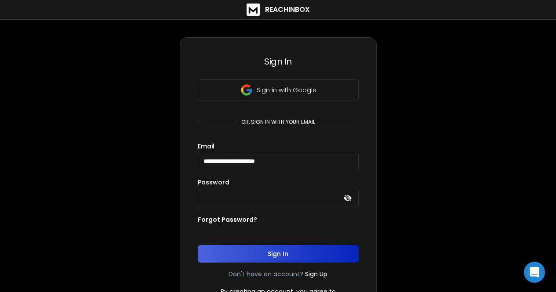 The height and width of the screenshot is (292, 556). Describe the element at coordinates (206, 146) in the screenshot. I see `label: Email` at that location.